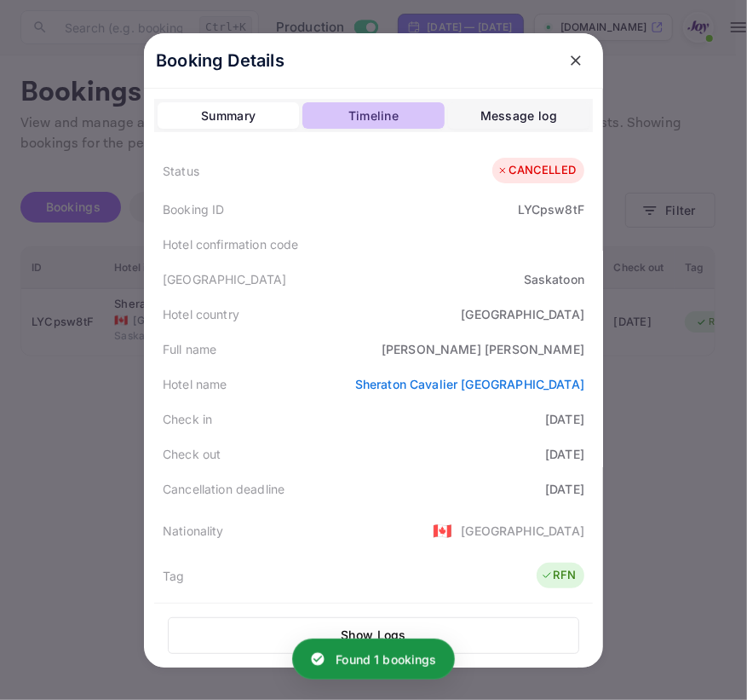 The image size is (747, 700). I want to click on div: Cancellation deadline, so click(223, 488).